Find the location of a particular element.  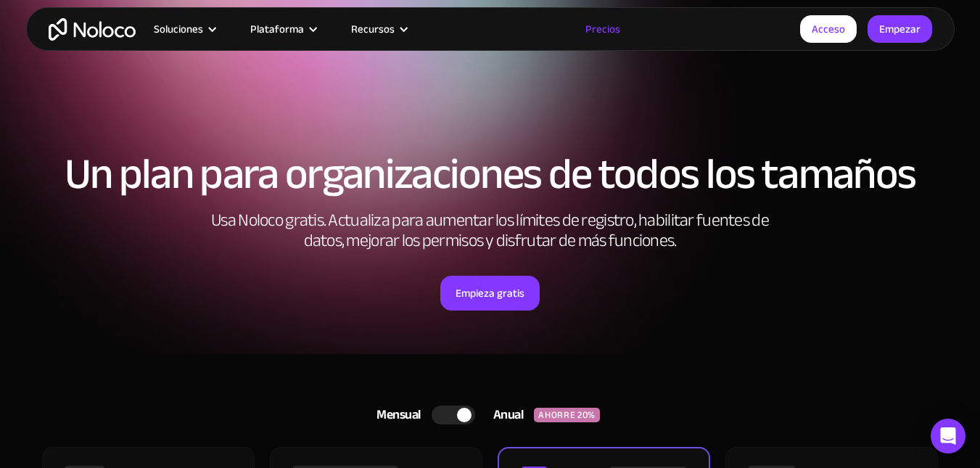

font: Empieza gratis is located at coordinates (490, 293).